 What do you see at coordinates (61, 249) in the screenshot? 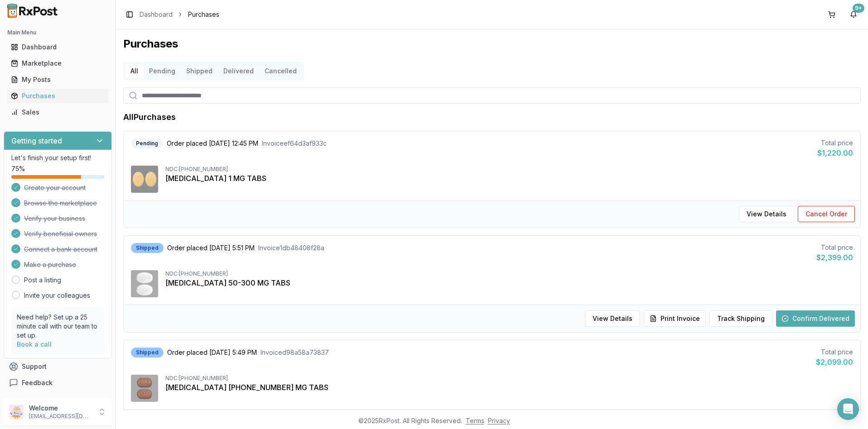
I see `span: Connect a bank account` at bounding box center [61, 249].